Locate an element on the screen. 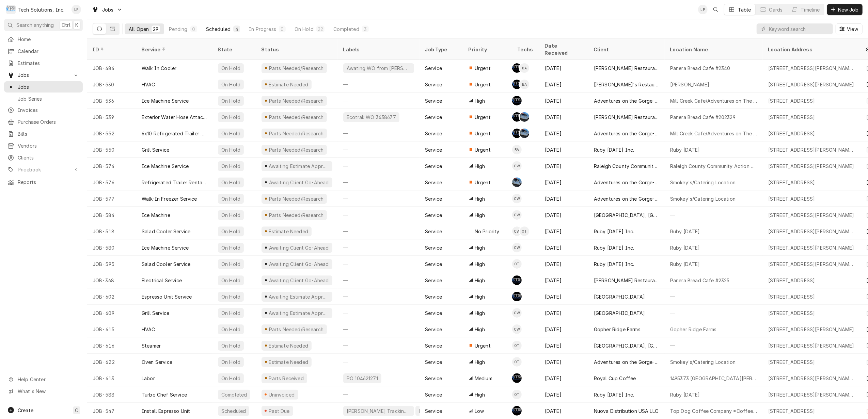  a: Bills is located at coordinates (43, 134).